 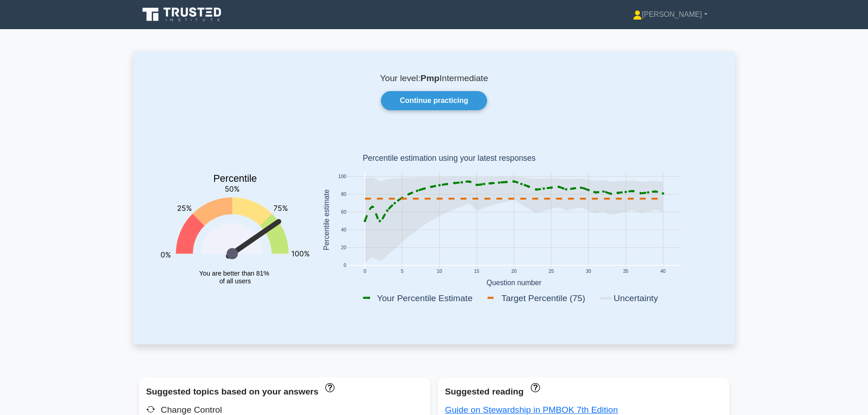 I want to click on a: These topics have been answered less than 50% correct. Topics disapear when you answer questions ..., so click(x=328, y=387).